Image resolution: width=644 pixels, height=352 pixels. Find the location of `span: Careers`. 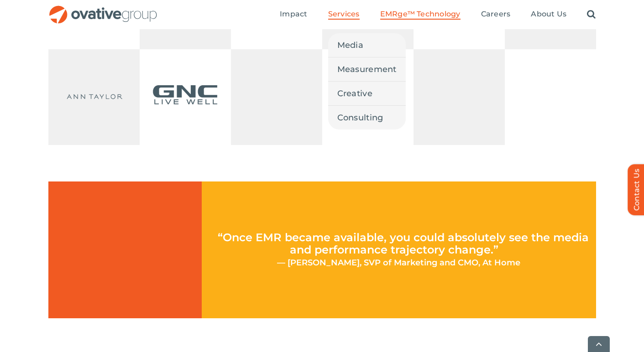

span: Careers is located at coordinates (496, 14).